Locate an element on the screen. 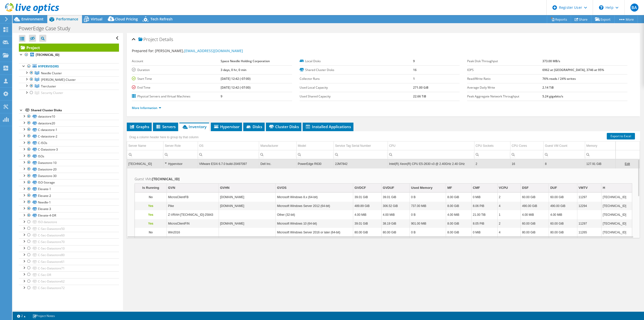 The height and width of the screenshot is (320, 644). td: Column GVDUF, Value 306.52 GiB is located at coordinates (396, 206).